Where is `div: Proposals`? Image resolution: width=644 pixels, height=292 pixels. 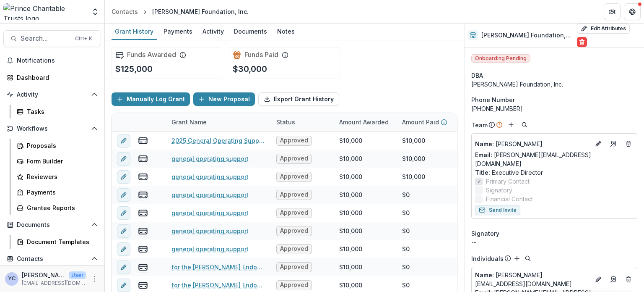
div: Proposals is located at coordinates (60, 145).